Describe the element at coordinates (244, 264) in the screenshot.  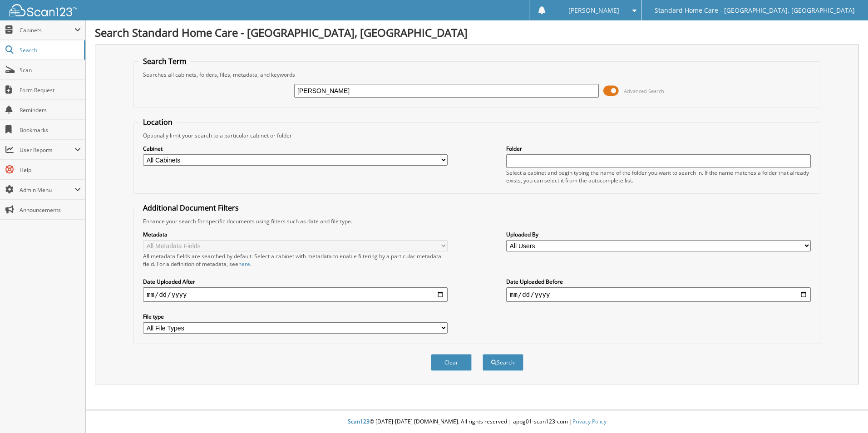
I see `a: here` at that location.